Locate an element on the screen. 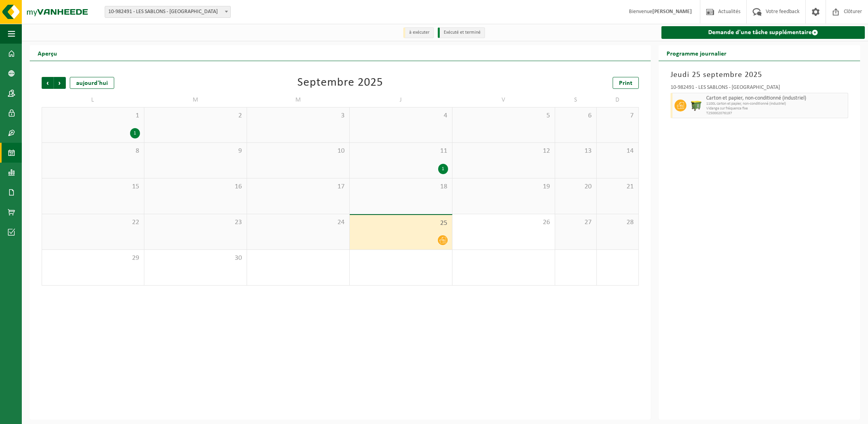 This screenshot has width=868, height=424. span: 6 is located at coordinates (575, 116).